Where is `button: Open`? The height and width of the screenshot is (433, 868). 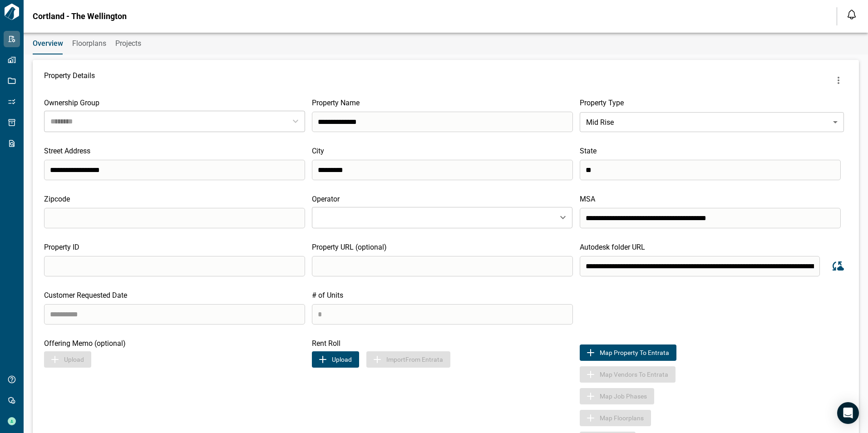
button: Open is located at coordinates (563, 217).